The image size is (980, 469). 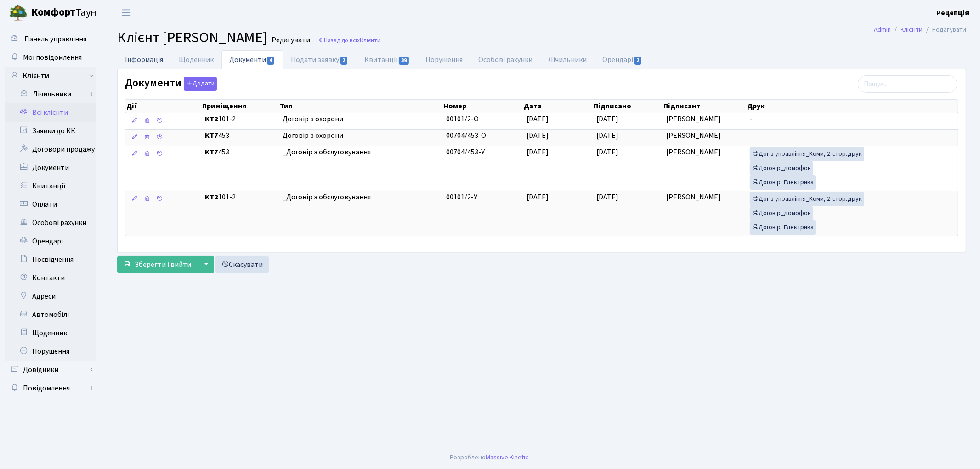 I want to click on a: Автомобілі, so click(x=50, y=315).